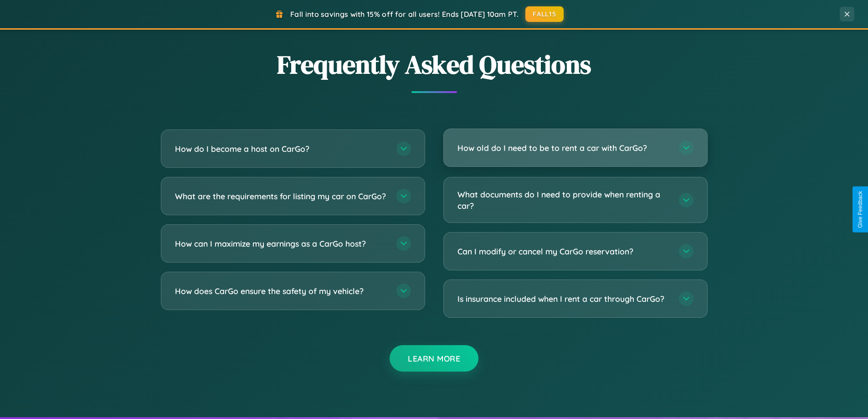 The image size is (868, 419). What do you see at coordinates (861, 209) in the screenshot?
I see `div: Give Feedback` at bounding box center [861, 209].